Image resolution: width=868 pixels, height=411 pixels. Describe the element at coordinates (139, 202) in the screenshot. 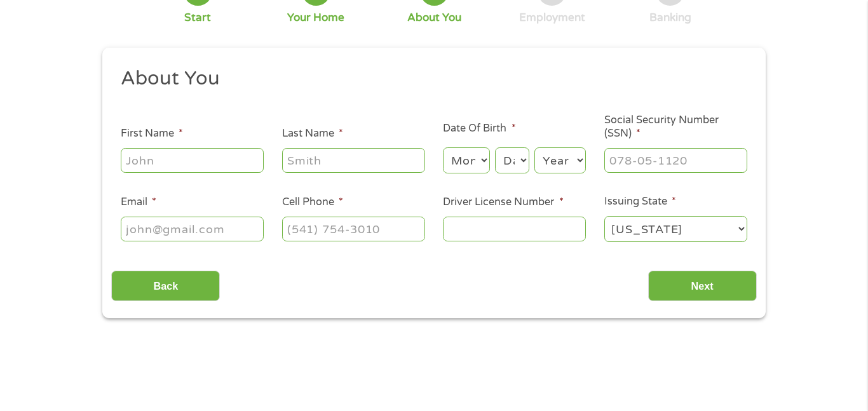

I see `label: Email` at that location.